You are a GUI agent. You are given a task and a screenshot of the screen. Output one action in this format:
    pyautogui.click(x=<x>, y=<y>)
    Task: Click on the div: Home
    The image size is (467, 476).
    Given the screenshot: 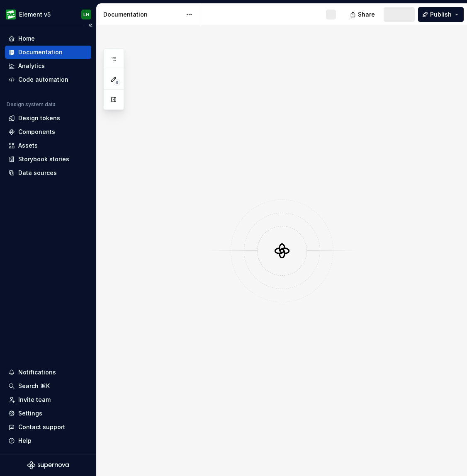 What is the action you would take?
    pyautogui.click(x=27, y=39)
    